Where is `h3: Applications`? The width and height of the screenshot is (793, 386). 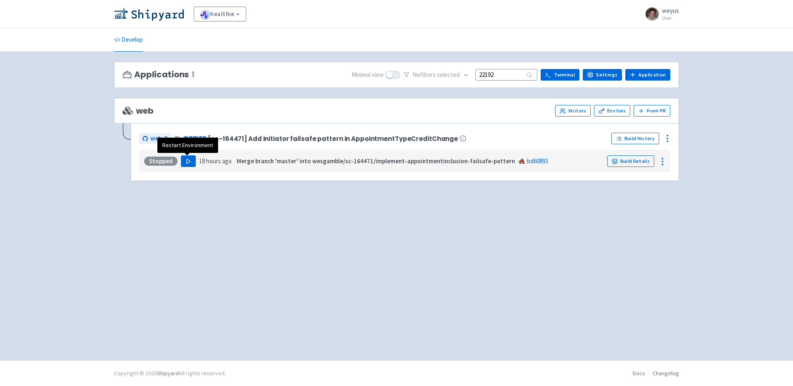
h3: Applications is located at coordinates (159, 74).